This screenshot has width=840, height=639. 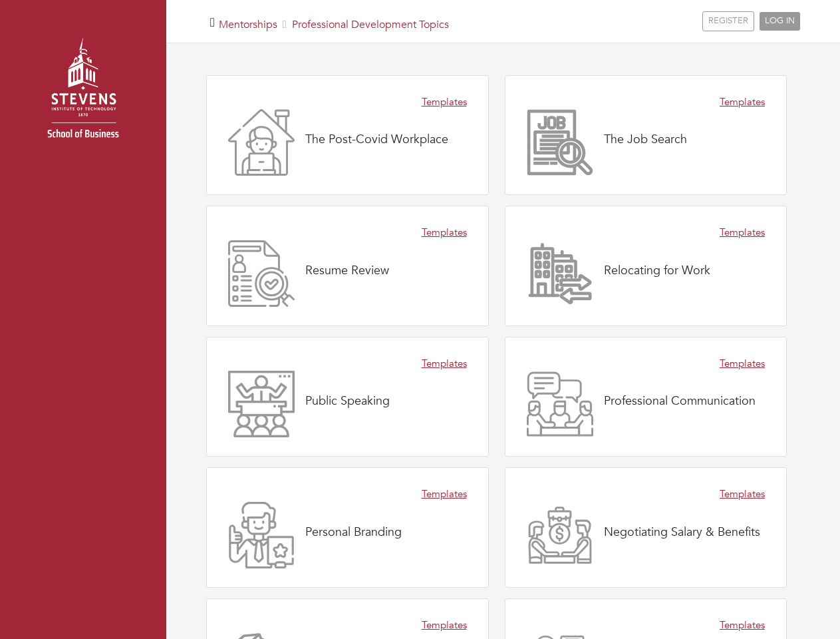 I want to click on a: REGISTER, so click(x=728, y=22).